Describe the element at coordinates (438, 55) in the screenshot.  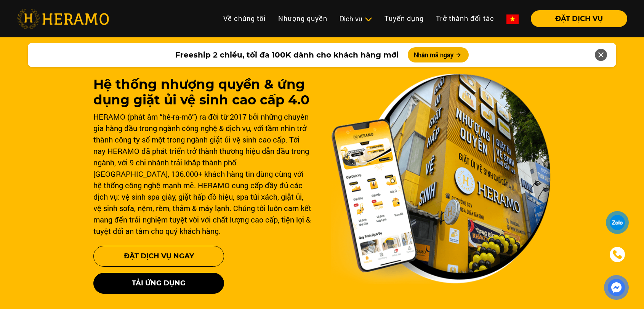
I see `button: Nhận mã ngay` at that location.